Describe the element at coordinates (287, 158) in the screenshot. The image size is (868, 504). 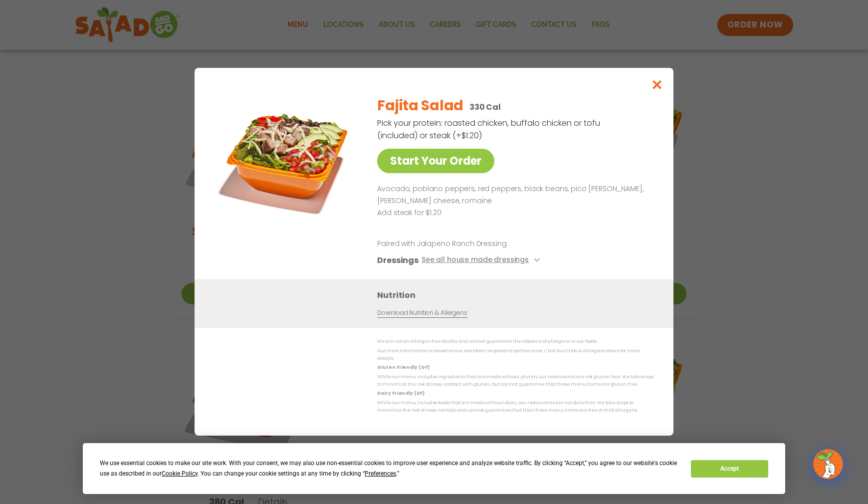
I see `img: Featured product photo for Fajita Salad` at that location.